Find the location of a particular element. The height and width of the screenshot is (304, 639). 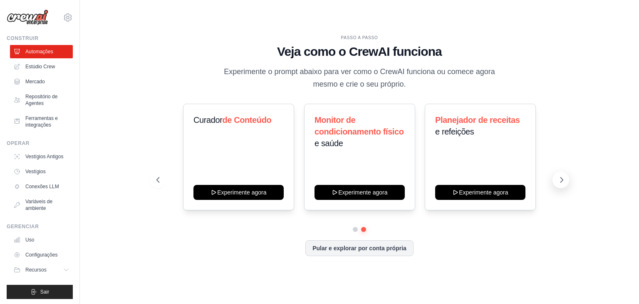

font: Sair is located at coordinates (45, 292).